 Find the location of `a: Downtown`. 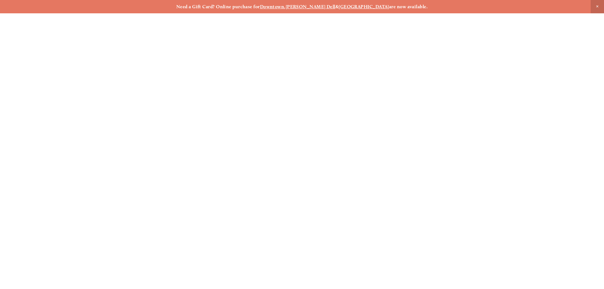

a: Downtown is located at coordinates (272, 7).